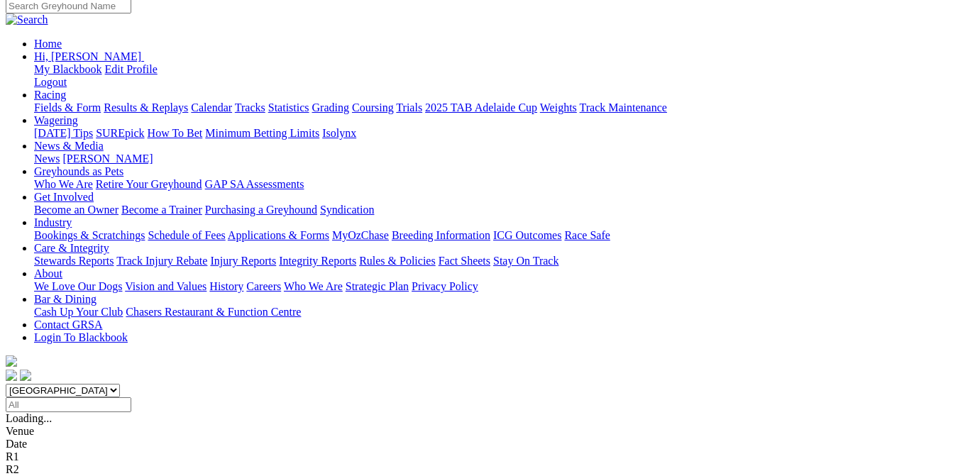  Describe the element at coordinates (490, 457) in the screenshot. I see `div: R1` at that location.